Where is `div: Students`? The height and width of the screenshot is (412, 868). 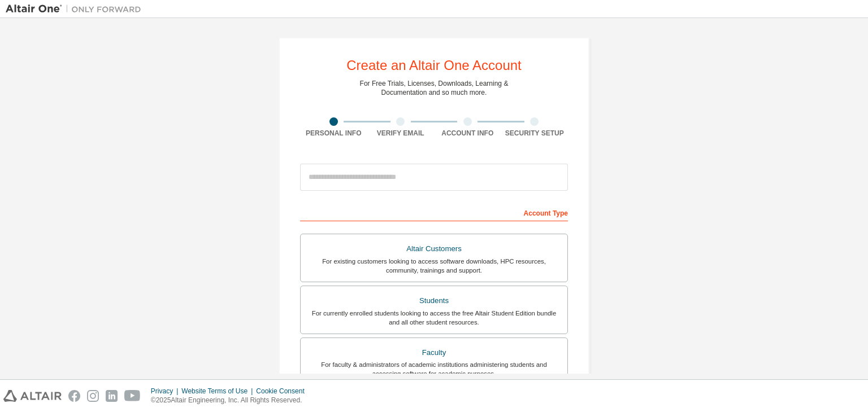
div: Students is located at coordinates (434, 301).